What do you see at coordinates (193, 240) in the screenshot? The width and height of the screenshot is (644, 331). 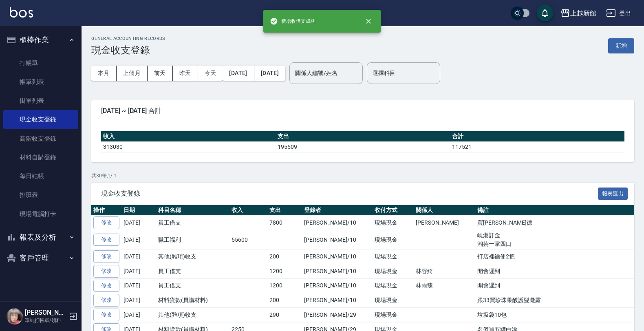 I see `td: 職工福利` at bounding box center [193, 240].